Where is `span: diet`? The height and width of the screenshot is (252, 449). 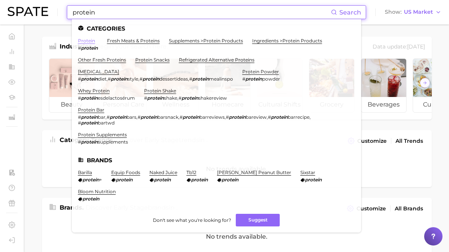 span: diet is located at coordinates (102, 79).